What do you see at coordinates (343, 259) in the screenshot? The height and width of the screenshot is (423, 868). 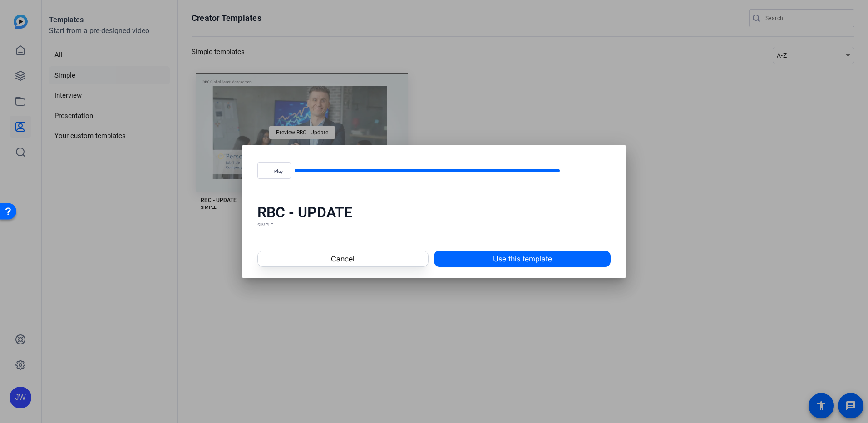 I see `button: Cancel` at bounding box center [343, 259].